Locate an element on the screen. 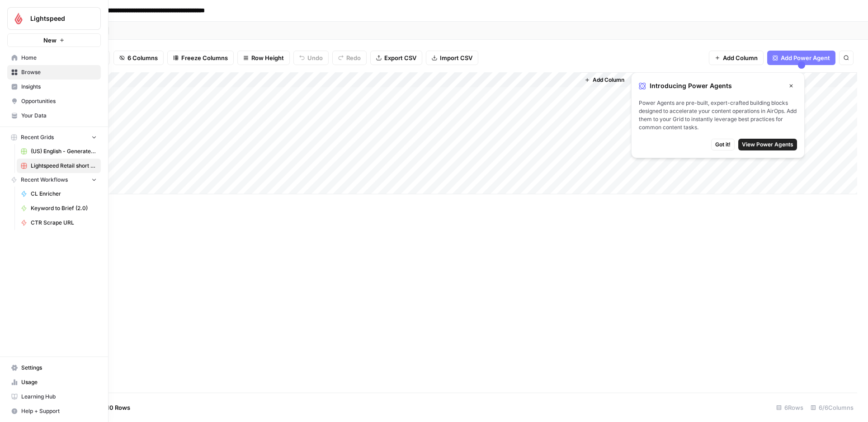  span: Export CSV is located at coordinates (400, 58).